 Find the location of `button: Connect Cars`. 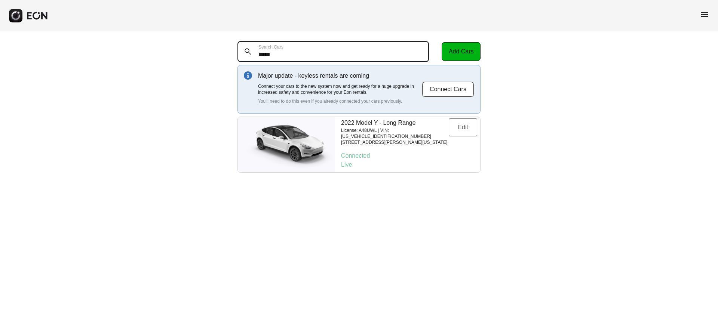

button: Connect Cars is located at coordinates (448, 89).